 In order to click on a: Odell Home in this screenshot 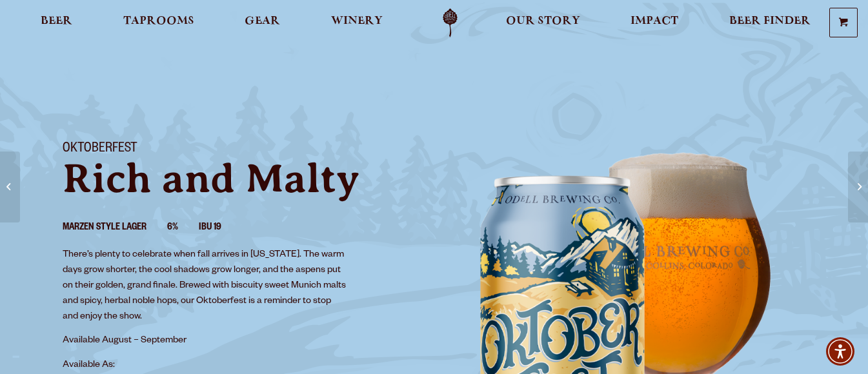, I will do `click(449, 22)`.